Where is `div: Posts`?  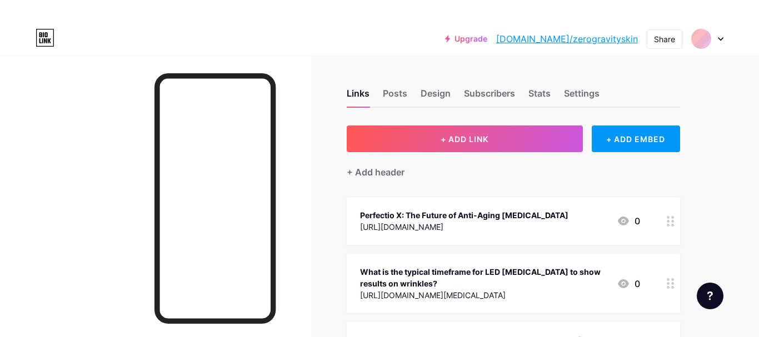 div: Posts is located at coordinates (395, 97).